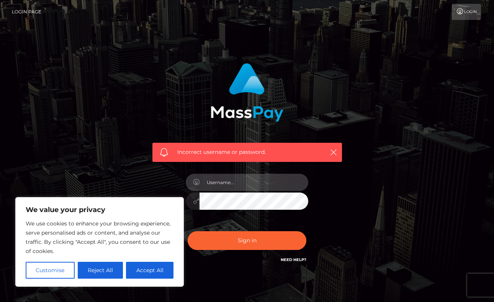 This screenshot has height=302, width=494. Describe the element at coordinates (99, 210) in the screenshot. I see `p: We value your privacy` at that location.